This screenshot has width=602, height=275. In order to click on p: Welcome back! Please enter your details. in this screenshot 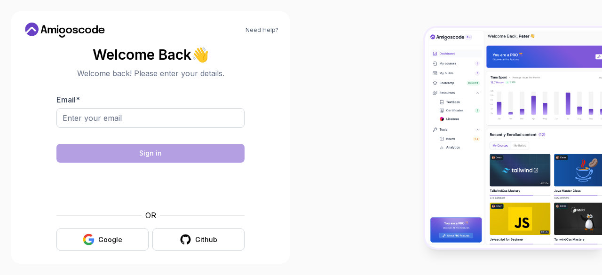, I will do `click(150, 73)`.